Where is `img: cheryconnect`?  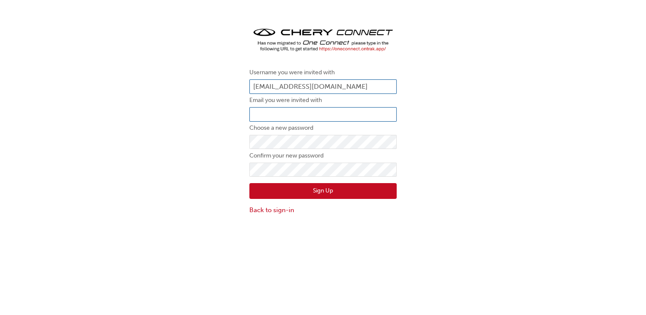
img: cheryconnect is located at coordinates (323, 40).